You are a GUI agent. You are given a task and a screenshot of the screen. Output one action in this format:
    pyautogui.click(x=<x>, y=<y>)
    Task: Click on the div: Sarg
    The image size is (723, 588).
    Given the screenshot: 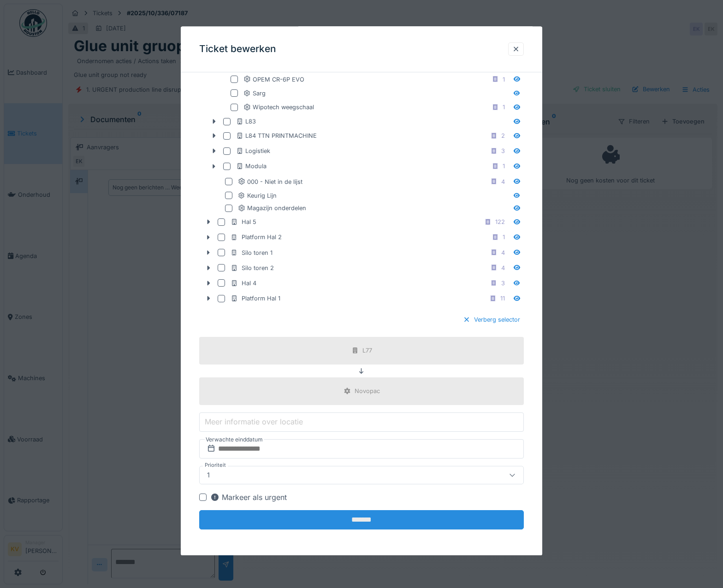 What is the action you would take?
    pyautogui.click(x=255, y=93)
    